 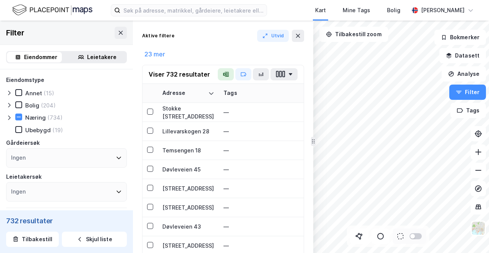 What do you see at coordinates (356, 10) in the screenshot?
I see `div: Mine Tags` at bounding box center [356, 10].